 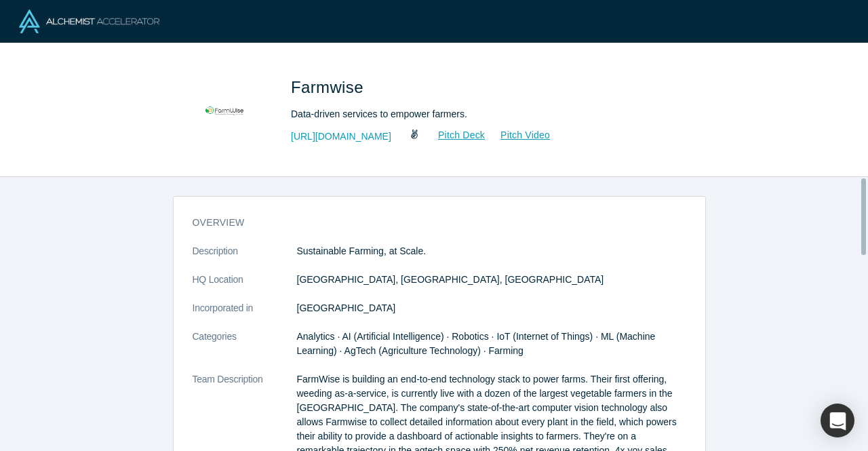 I want to click on p: Sustainable Farming, at Scale., so click(x=491, y=251).